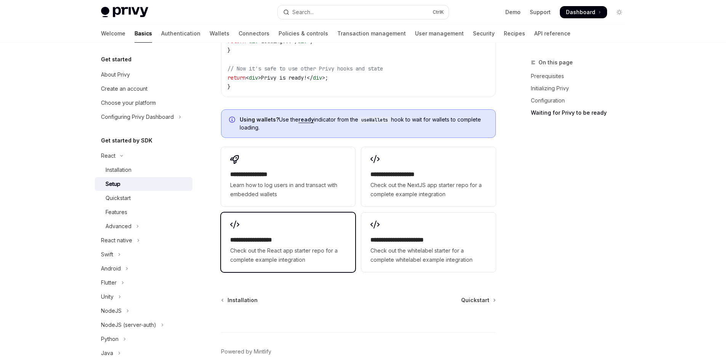 This screenshot has width=726, height=360. What do you see at coordinates (117, 240) in the screenshot?
I see `div: React native` at bounding box center [117, 240].